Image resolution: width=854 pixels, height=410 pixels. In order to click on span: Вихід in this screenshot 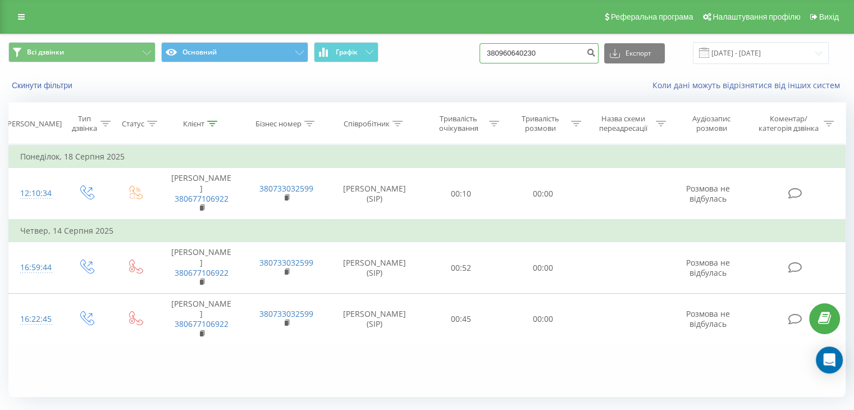, I will do `click(829, 17)`.